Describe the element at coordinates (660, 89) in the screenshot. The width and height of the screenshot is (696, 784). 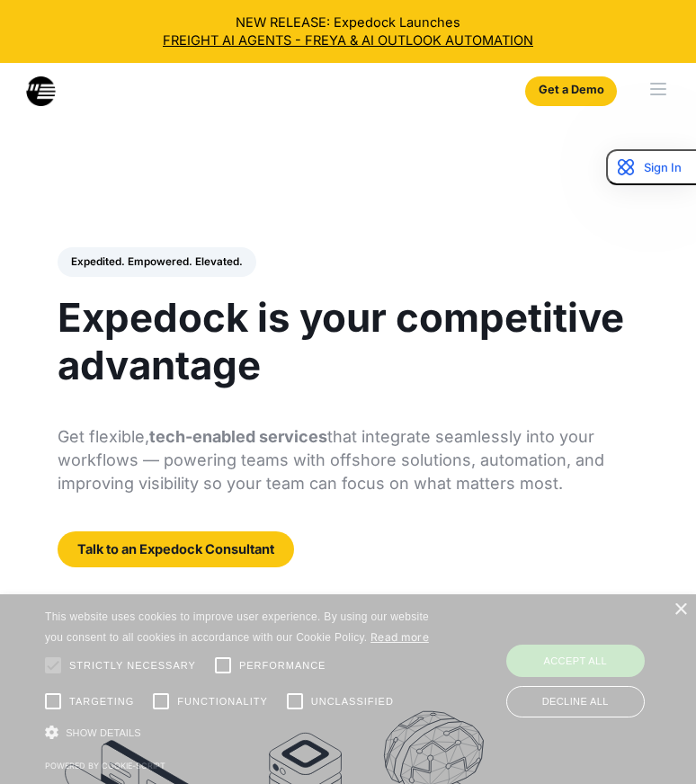
I see `div: menu` at that location.